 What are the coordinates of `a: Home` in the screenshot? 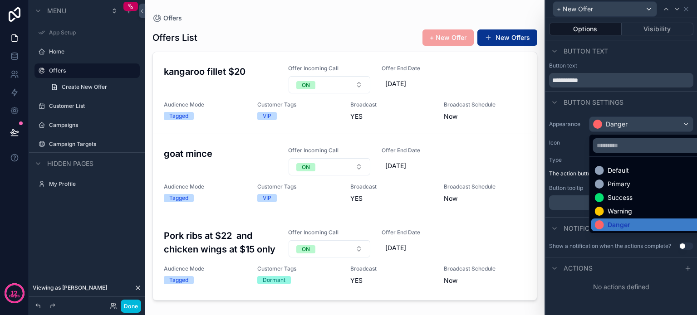 It's located at (92, 52).